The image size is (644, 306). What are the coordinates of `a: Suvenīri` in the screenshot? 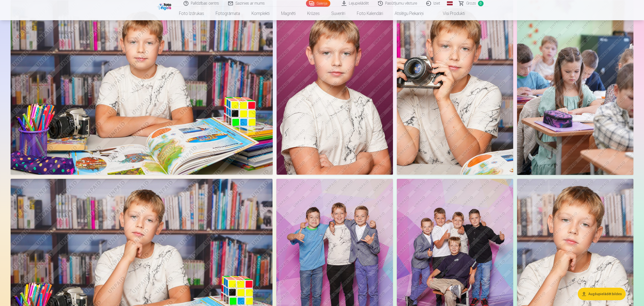 It's located at (338, 14).